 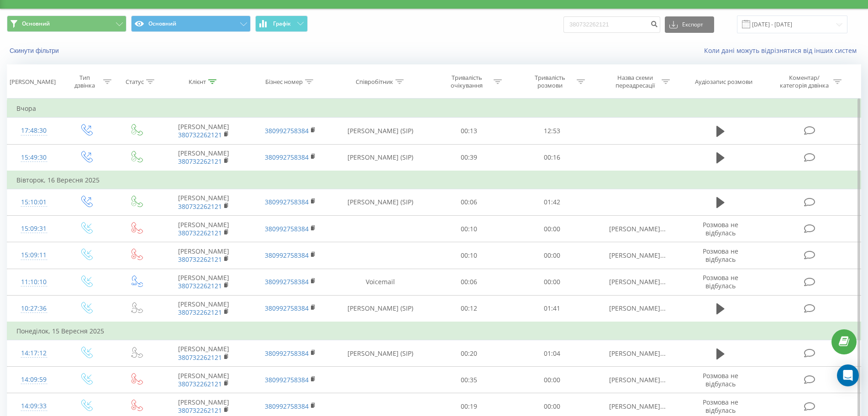 What do you see at coordinates (552, 354) in the screenshot?
I see `td: 01:04` at bounding box center [552, 354].